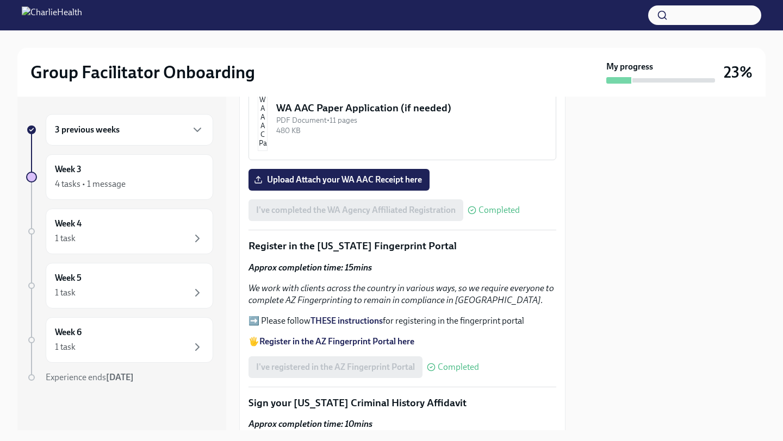 The width and height of the screenshot is (783, 441). What do you see at coordinates (68, 278) in the screenshot?
I see `h6: Week 5` at bounding box center [68, 278].